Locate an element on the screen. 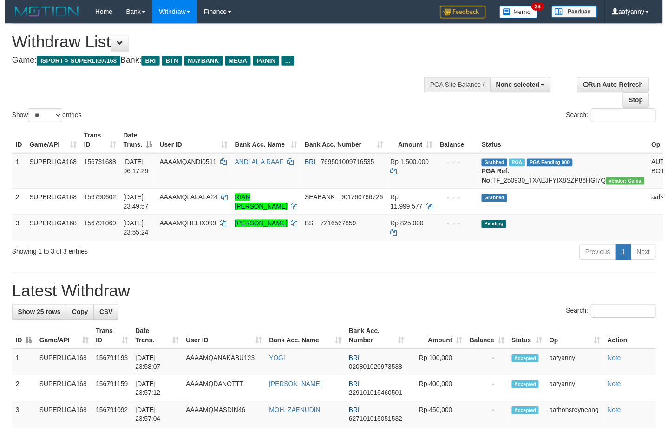 The height and width of the screenshot is (432, 668). a: 1 is located at coordinates (628, 256).